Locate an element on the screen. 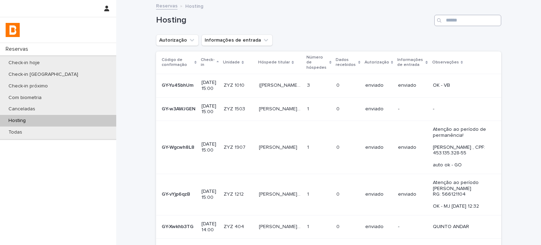 This screenshot has height=245, width=541. p: GY-vYjp6qzB is located at coordinates (177, 193).